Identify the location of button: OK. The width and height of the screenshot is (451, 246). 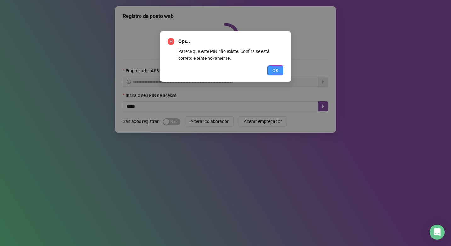
(275, 71).